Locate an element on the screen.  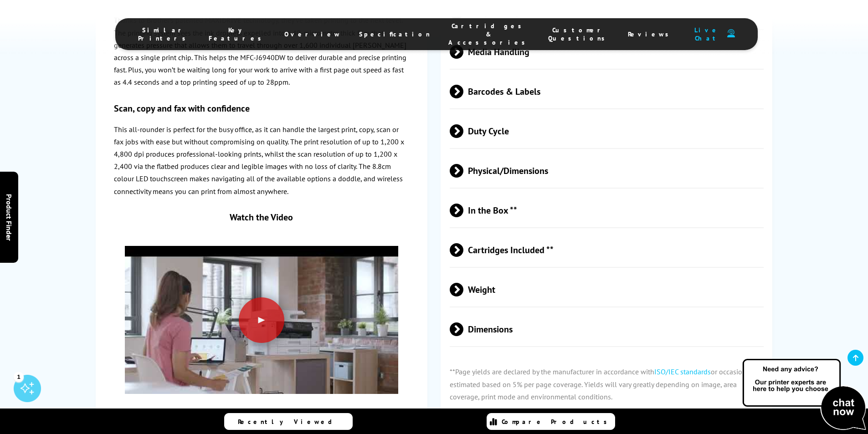
a: Compare Products is located at coordinates (551, 421).